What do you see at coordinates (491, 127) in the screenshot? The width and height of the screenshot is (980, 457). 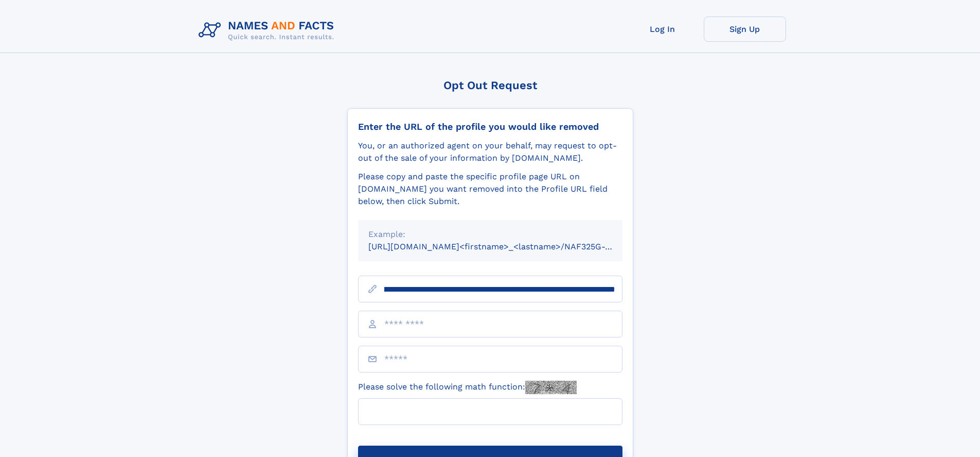 I see `div: Enter the URL of the profile you would like removed` at bounding box center [491, 127].